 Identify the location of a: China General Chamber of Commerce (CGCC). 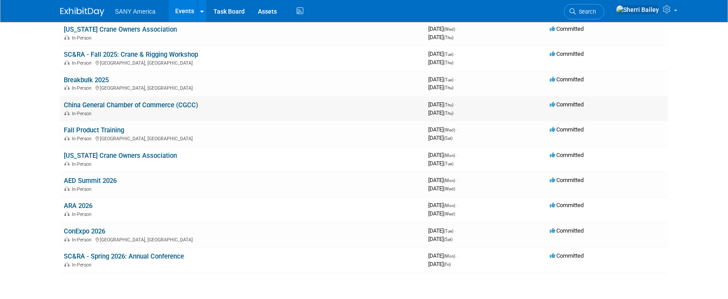
(131, 105).